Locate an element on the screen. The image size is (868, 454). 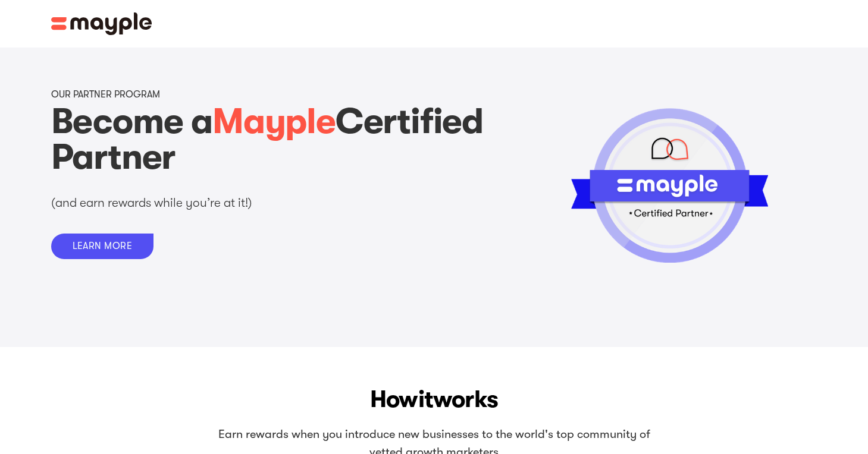
div: LEARN MORE is located at coordinates (102, 246).